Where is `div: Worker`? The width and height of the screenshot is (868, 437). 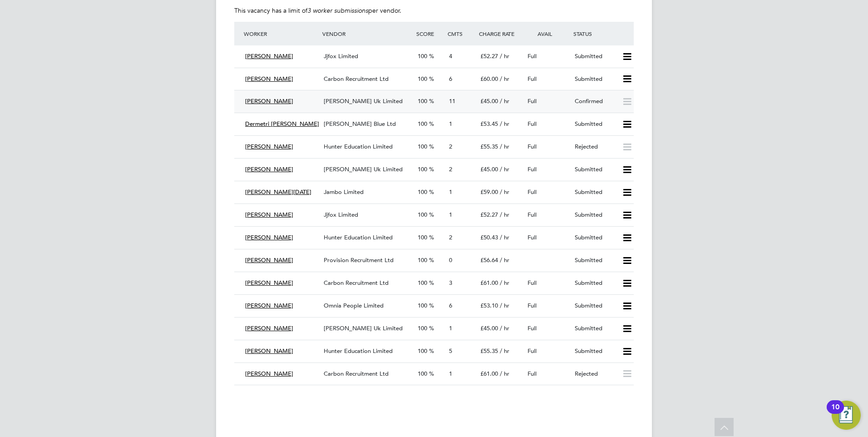 div: Worker is located at coordinates (281, 34).